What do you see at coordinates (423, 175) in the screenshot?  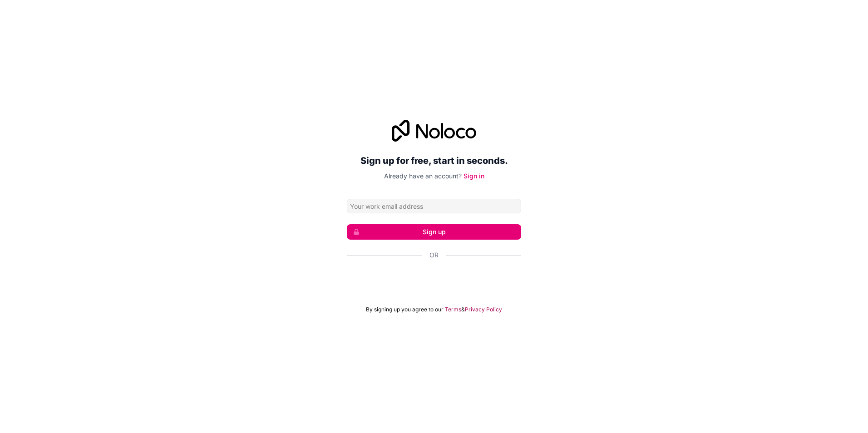 I see `span: Already have an account?` at bounding box center [423, 175].